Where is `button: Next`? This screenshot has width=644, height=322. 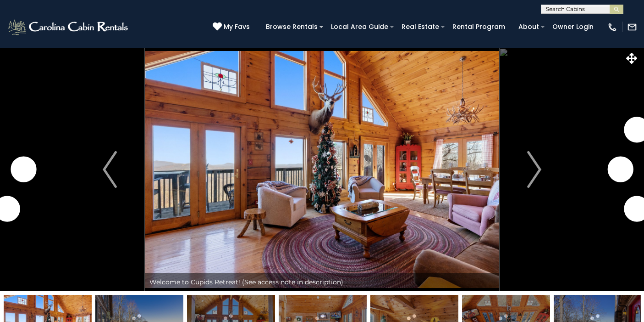 button: Next is located at coordinates (534, 169).